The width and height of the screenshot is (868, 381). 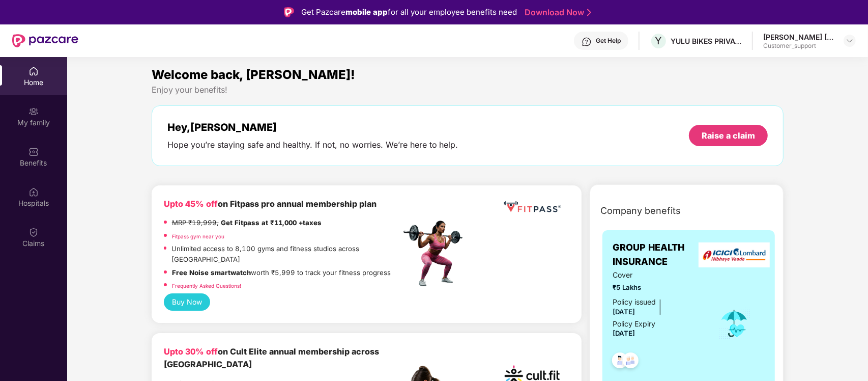 I want to click on del: MRP ₹19,999,, so click(x=196, y=223).